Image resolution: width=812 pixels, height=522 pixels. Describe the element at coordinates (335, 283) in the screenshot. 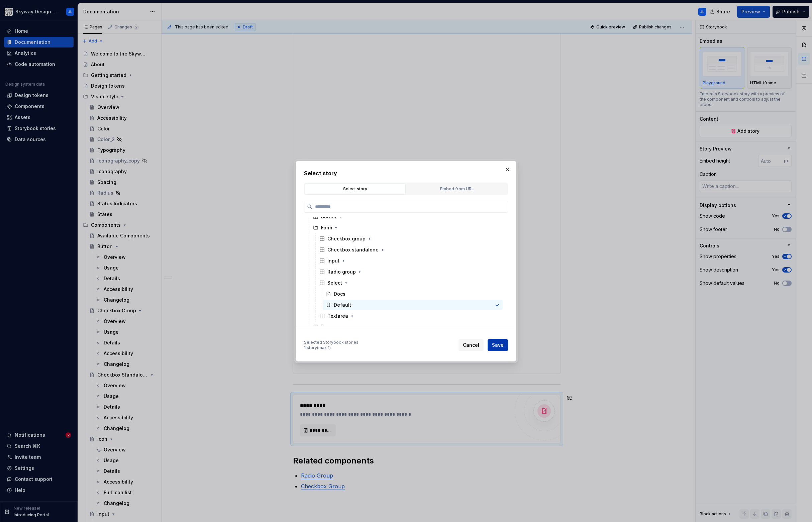

I see `div: Select` at that location.